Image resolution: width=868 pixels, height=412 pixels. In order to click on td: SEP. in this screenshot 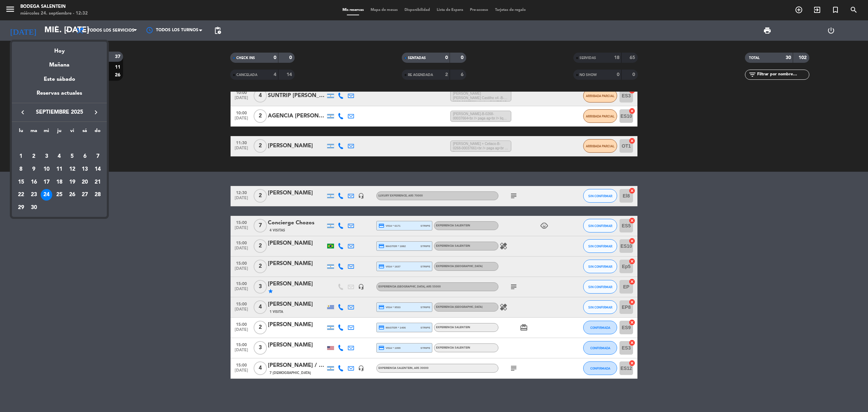, I will do `click(59, 144)`.